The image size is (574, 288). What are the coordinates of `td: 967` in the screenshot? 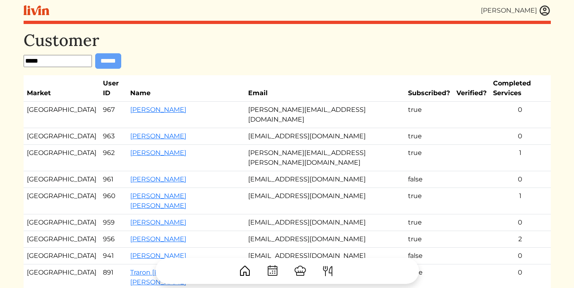 It's located at (113, 115).